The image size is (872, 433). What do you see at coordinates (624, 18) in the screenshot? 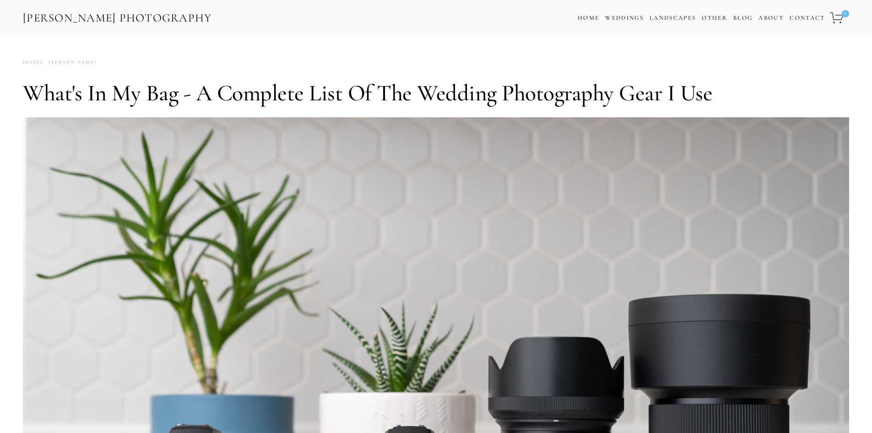
I see `a: Weddings` at bounding box center [624, 18].